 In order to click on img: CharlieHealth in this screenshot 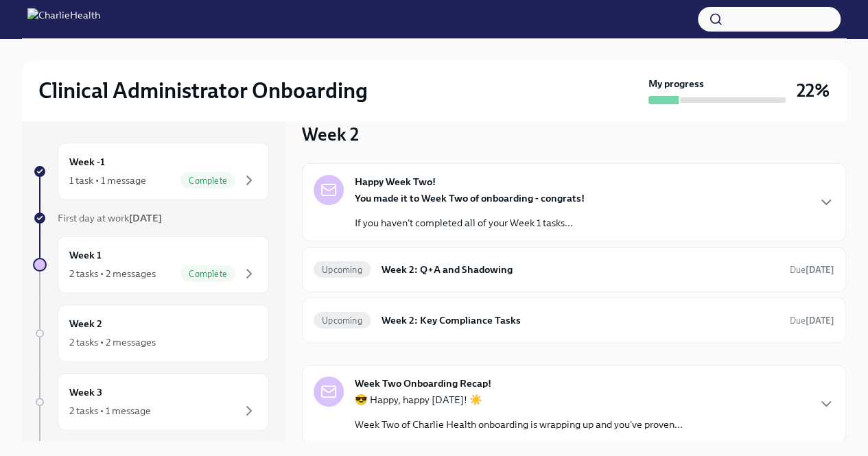, I will do `click(64, 20)`.